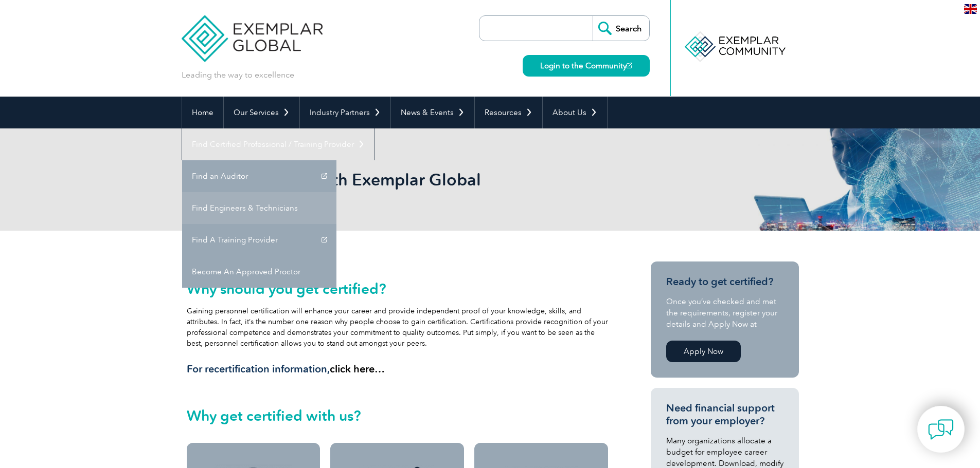 The height and width of the screenshot is (468, 980). Describe the element at coordinates (357, 369) in the screenshot. I see `a: click here…` at that location.